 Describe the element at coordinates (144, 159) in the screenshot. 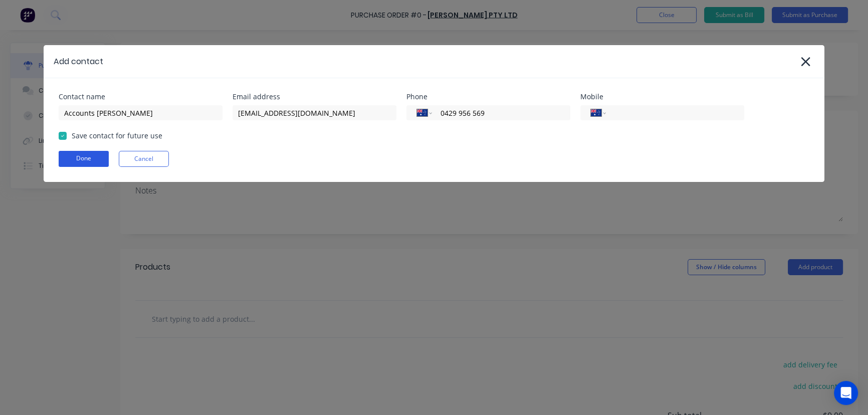

I see `button: Cancel` at that location.